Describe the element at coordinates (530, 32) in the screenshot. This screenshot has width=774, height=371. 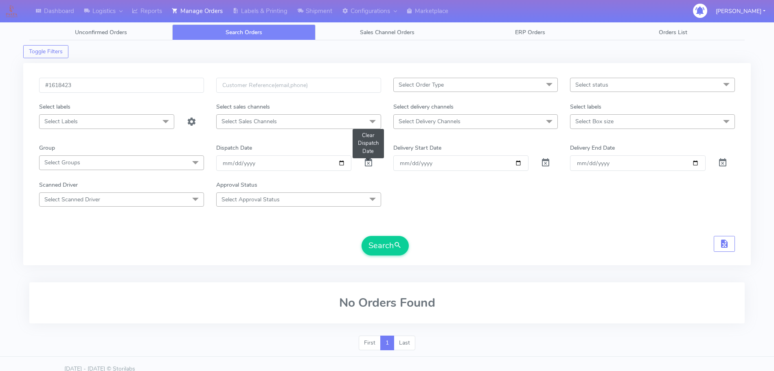
I see `span: ERP Orders` at that location.